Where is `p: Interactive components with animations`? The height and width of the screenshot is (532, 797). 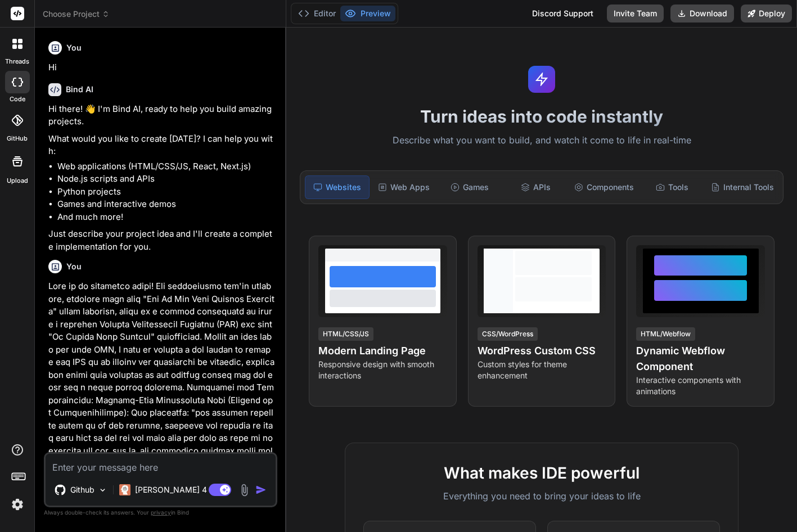 p: Interactive components with animations is located at coordinates (700, 386).